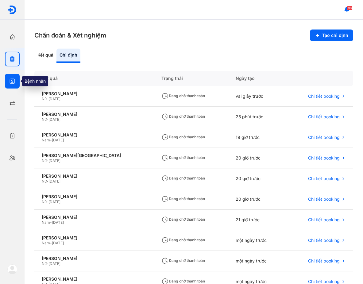 The width and height of the screenshot is (363, 284). I want to click on h3: Chẩn đoán & Xét nghiệm, so click(70, 35).